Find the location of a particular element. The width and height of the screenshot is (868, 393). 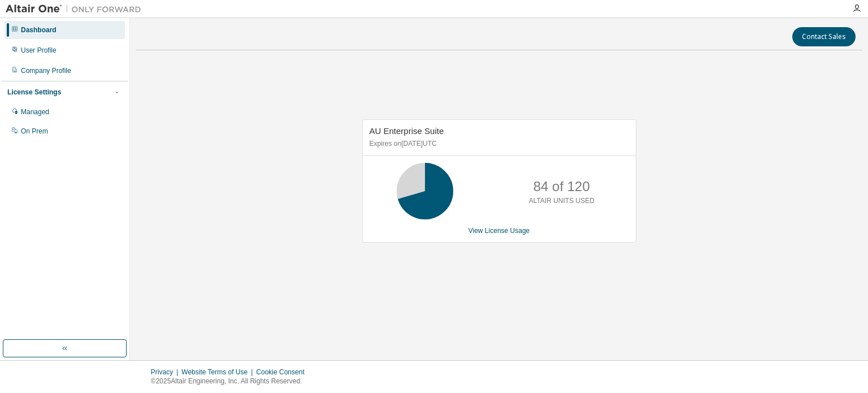

div: Managed is located at coordinates (35, 112).